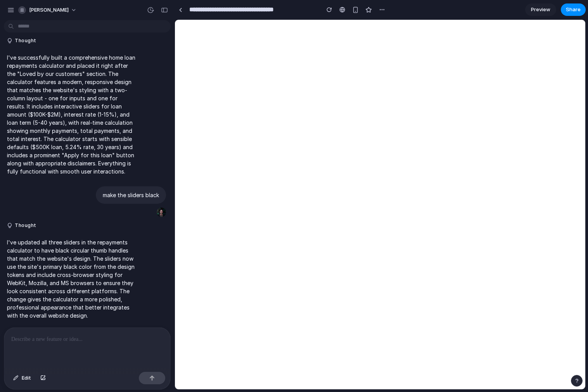 The image size is (588, 392). What do you see at coordinates (22, 378) in the screenshot?
I see `button: Edit` at bounding box center [22, 378].